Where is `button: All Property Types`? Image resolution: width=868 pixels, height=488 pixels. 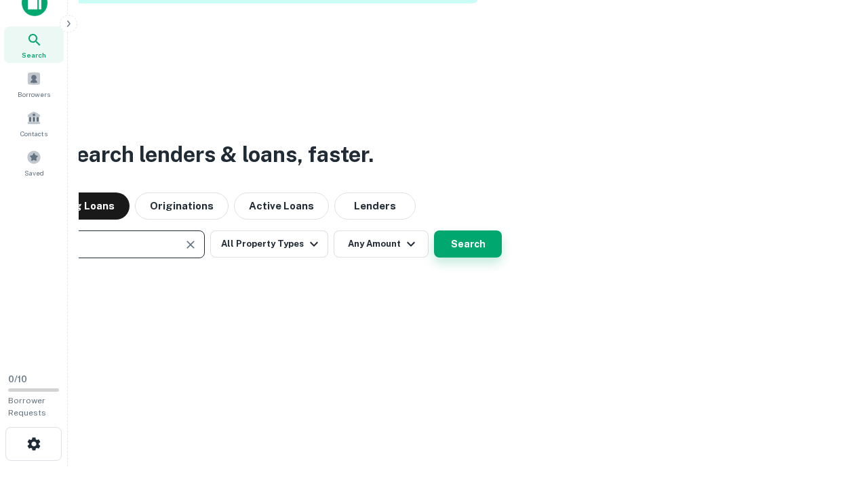
button: All Property Types is located at coordinates (269, 244).